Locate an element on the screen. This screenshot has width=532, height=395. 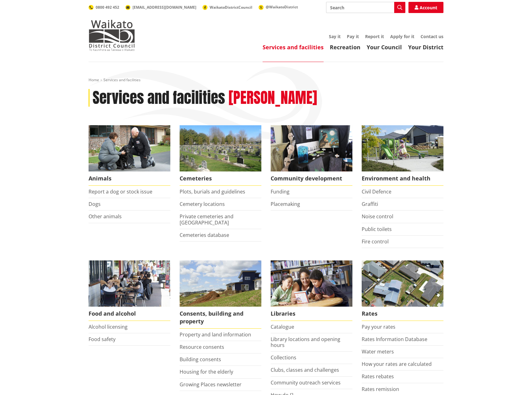
a: Growing Places newsletter is located at coordinates (210, 385).